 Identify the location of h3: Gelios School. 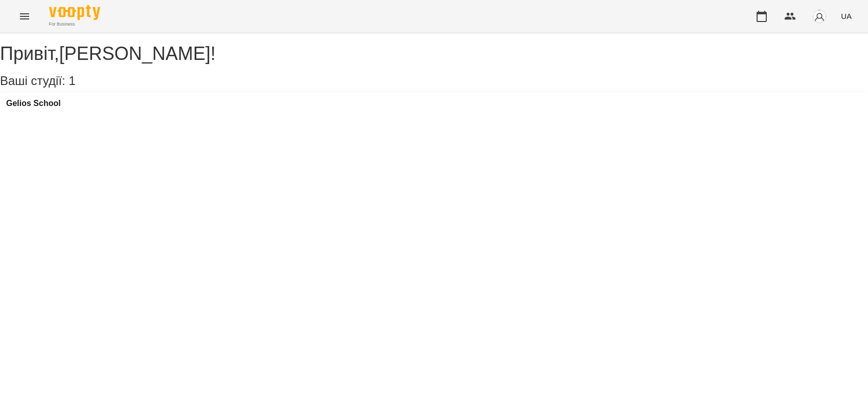
(33, 104).